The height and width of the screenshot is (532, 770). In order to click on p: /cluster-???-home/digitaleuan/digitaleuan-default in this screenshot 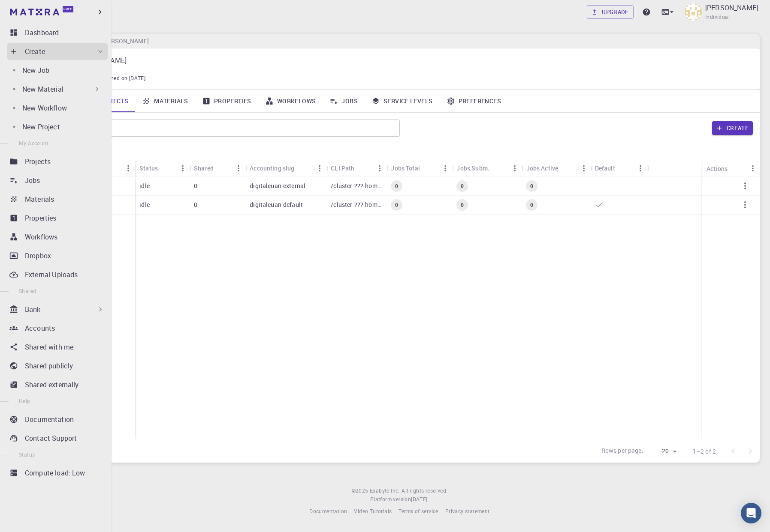, I will do `click(356, 205)`.